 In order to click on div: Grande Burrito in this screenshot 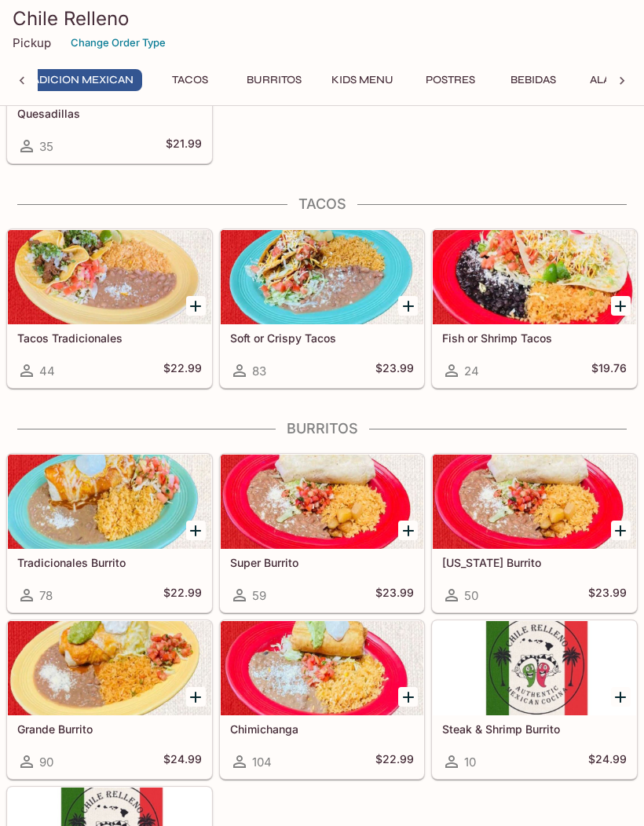, I will do `click(109, 668)`.